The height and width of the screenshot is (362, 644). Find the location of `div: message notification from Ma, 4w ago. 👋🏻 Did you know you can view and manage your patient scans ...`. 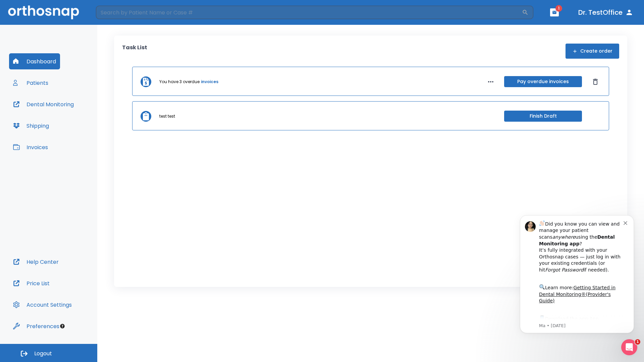

div: message notification from Ma, 4w ago. 👋🏻 Did you know you can view and manage your patient scans ... is located at coordinates (67, 69).